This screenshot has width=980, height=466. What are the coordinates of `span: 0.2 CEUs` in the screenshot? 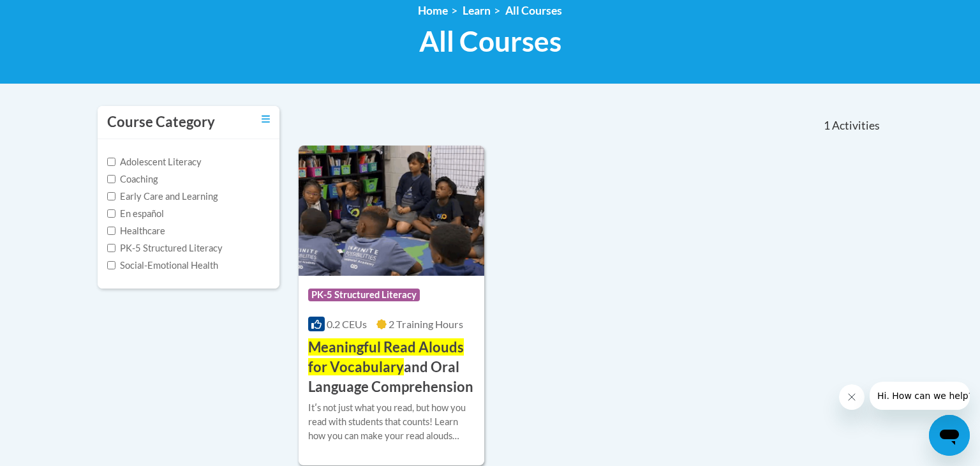 It's located at (346, 324).